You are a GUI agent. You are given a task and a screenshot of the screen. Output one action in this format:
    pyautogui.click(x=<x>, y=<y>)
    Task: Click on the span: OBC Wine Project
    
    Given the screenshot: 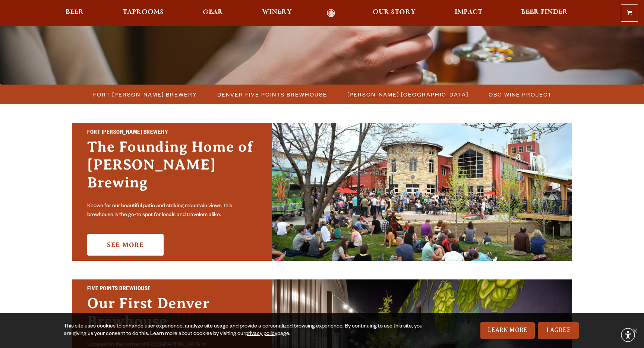 What is the action you would take?
    pyautogui.click(x=520, y=94)
    